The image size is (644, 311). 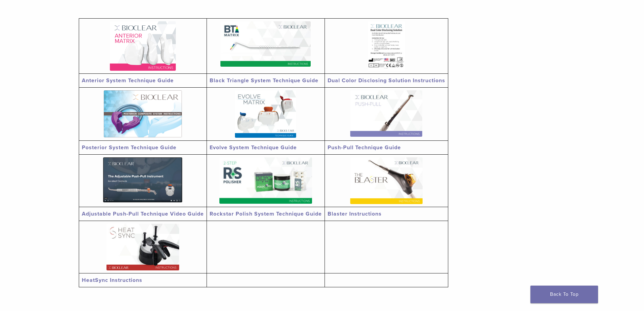 I want to click on a: Push-Pull Technique Guide, so click(x=364, y=147).